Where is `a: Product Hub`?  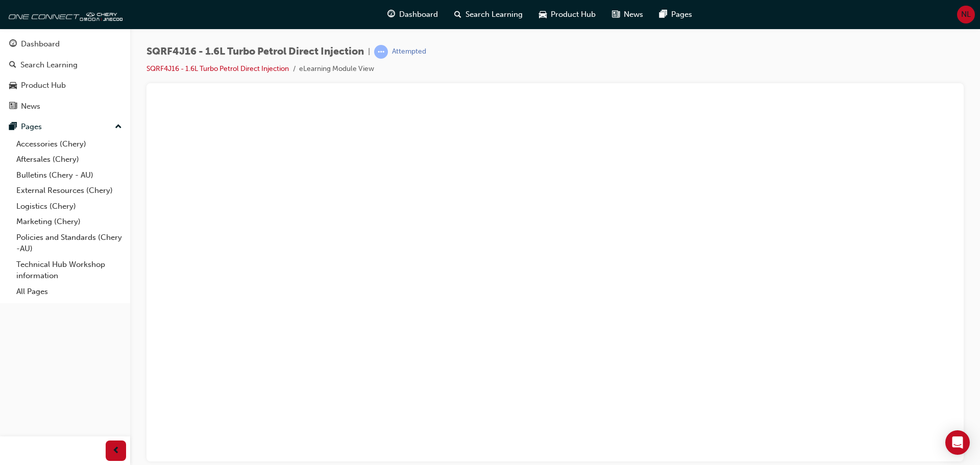
a: Product Hub is located at coordinates (65, 85).